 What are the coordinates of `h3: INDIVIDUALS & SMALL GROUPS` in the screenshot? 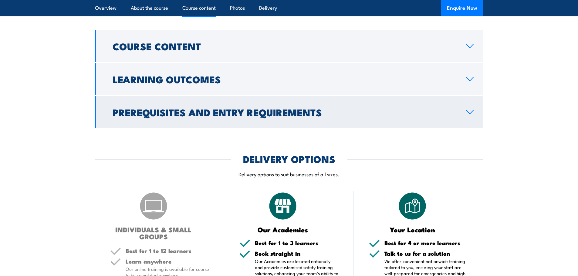 It's located at (154, 233).